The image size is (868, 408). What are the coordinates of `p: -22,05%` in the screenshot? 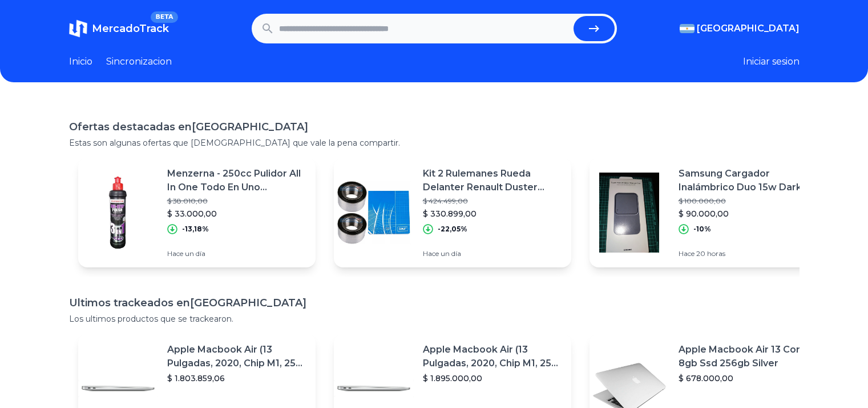 It's located at (453, 229).